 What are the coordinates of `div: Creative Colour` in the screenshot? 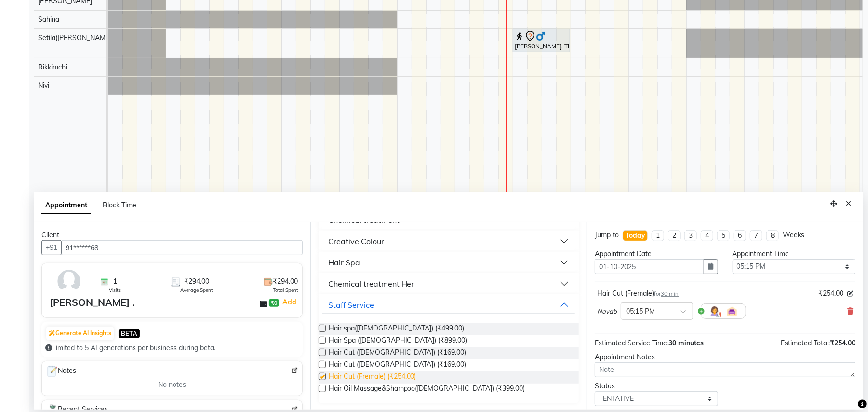 It's located at (356, 241).